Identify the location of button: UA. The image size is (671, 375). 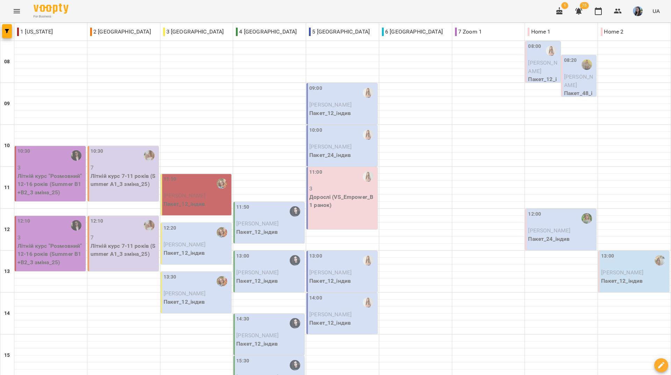
(656, 11).